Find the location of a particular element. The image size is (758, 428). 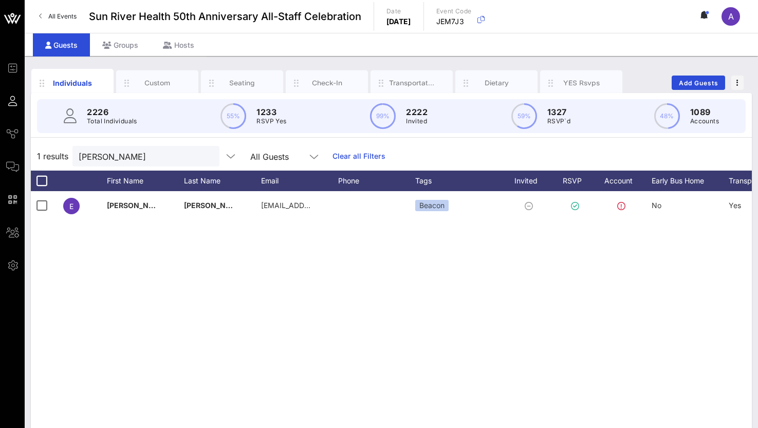

div: Last Name is located at coordinates (223, 181).